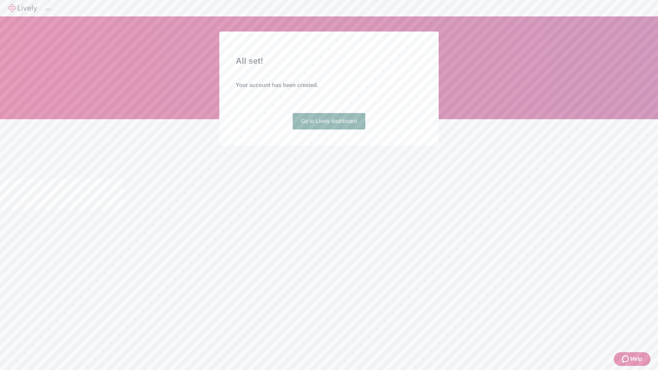  Describe the element at coordinates (329, 85) in the screenshot. I see `h4: Your account has been created.` at that location.